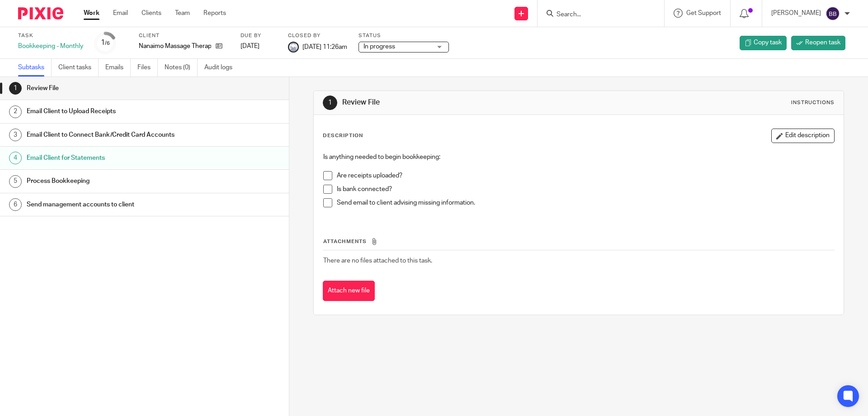 Image resolution: width=868 pixels, height=416 pixels. What do you see at coordinates (704, 13) in the screenshot?
I see `span: Get Support` at bounding box center [704, 13].